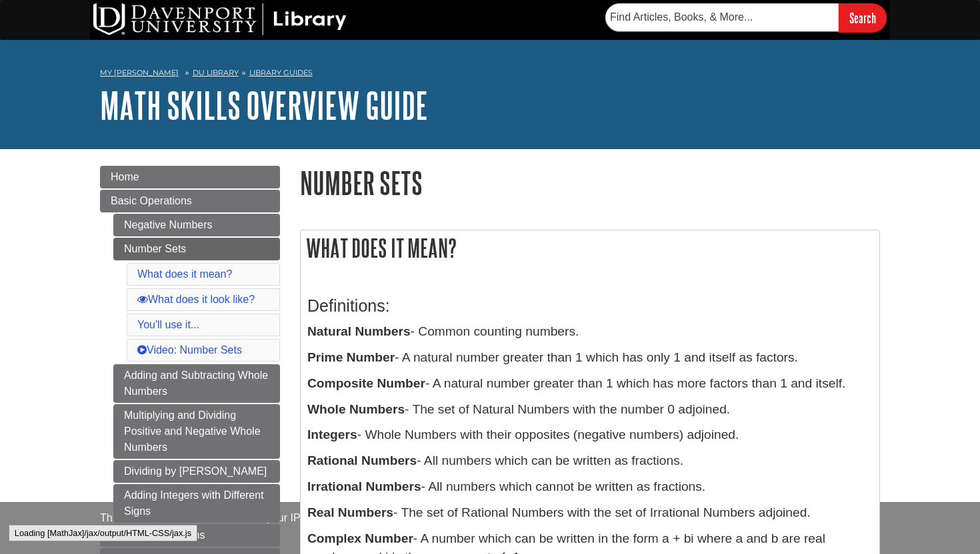  Describe the element at coordinates (190, 536) in the screenshot. I see `a: Order of Operations` at that location.